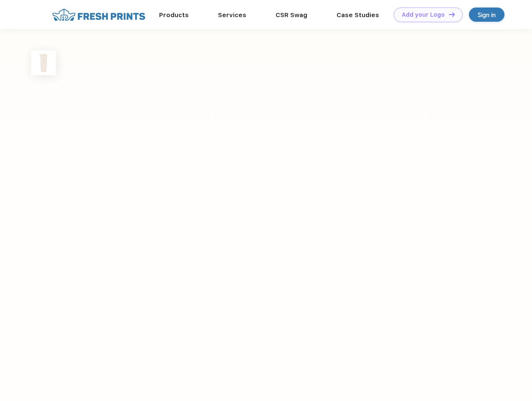 This screenshot has height=401, width=532. I want to click on div: Sign in, so click(487, 15).